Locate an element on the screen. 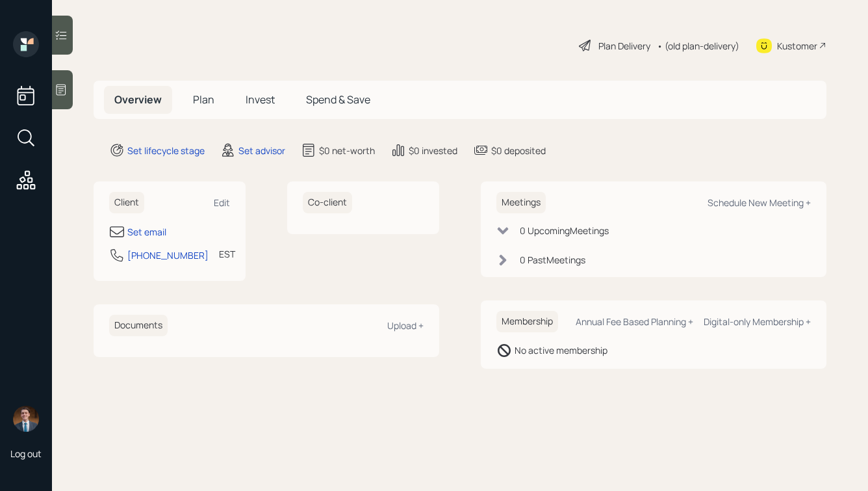 This screenshot has width=868, height=491. div: Annual Fee Based Planning + is located at coordinates (634, 321).